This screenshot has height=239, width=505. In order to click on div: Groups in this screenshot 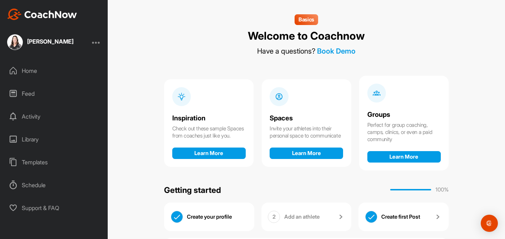, I will do `click(404, 114)`.